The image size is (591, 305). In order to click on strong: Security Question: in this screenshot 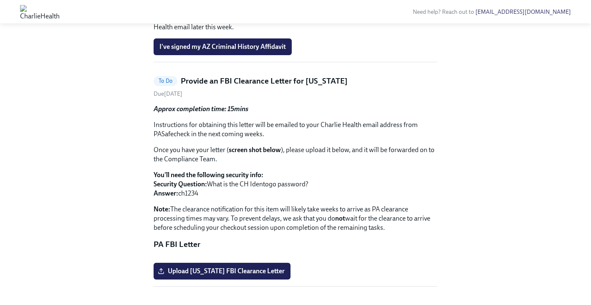, I will do `click(180, 184)`.